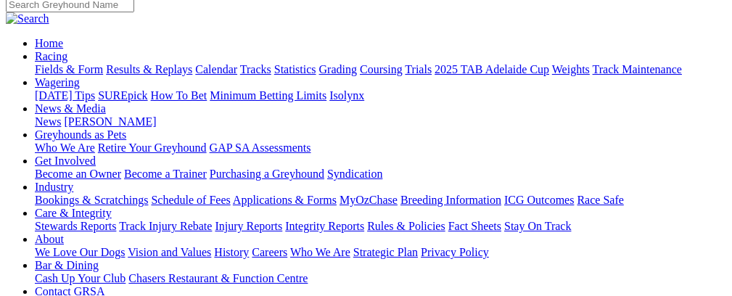 This screenshot has width=732, height=296. What do you see at coordinates (218, 278) in the screenshot?
I see `a: Chasers Restaurant & Function Centre` at bounding box center [218, 278].